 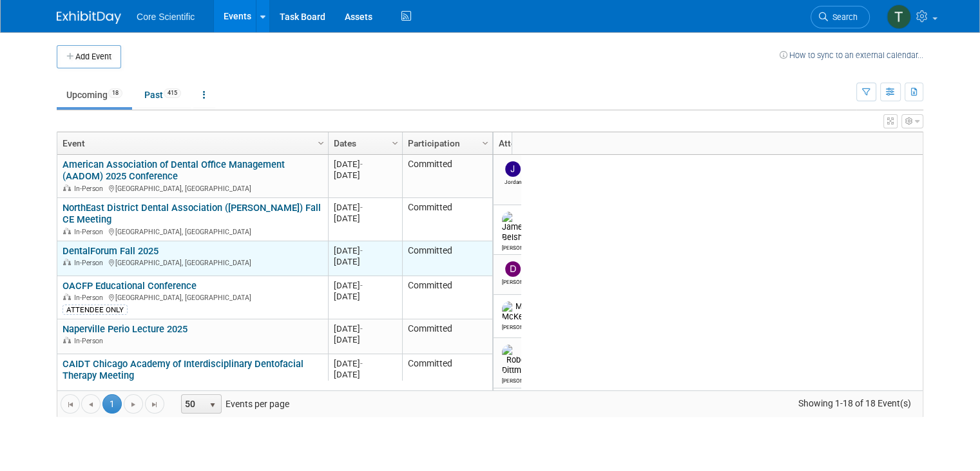 What do you see at coordinates (166, 17) in the screenshot?
I see `span: Core Scientific` at bounding box center [166, 17].